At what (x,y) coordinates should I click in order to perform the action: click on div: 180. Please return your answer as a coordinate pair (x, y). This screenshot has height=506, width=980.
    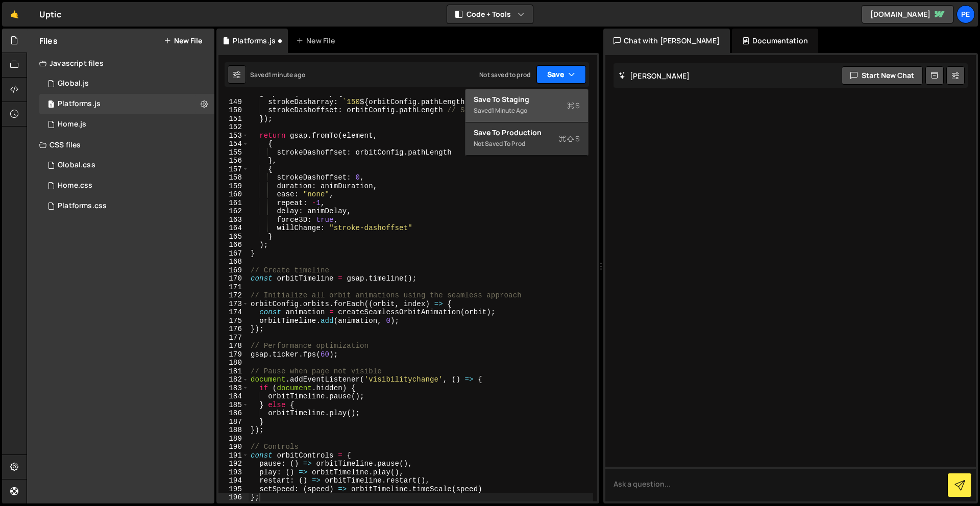
    Looking at the image, I should click on (233, 363).